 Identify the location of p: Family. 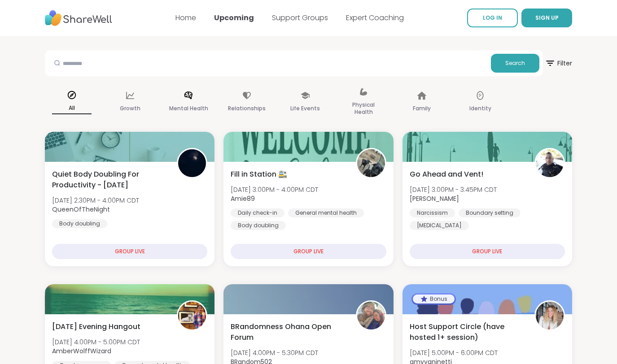
(422, 108).